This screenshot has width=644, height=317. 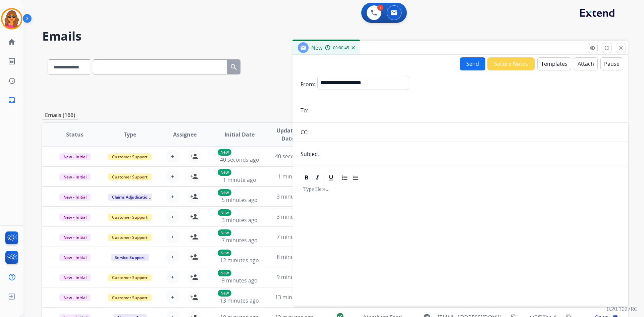 What do you see at coordinates (356, 178) in the screenshot?
I see `div: Bullet List` at bounding box center [356, 178].